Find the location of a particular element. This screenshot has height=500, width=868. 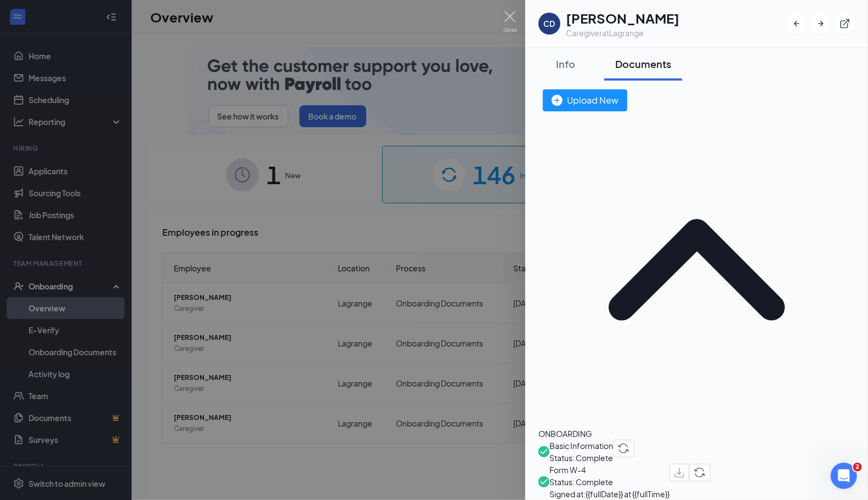

div: CD is located at coordinates (549, 24).